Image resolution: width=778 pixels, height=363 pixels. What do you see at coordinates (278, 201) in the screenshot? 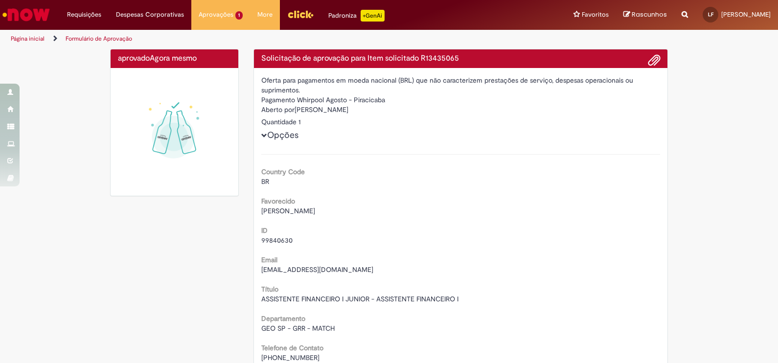
I see `b: Favorecido` at bounding box center [278, 201].